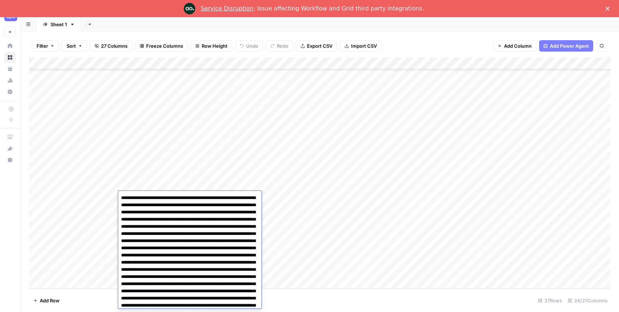 Image resolution: width=619 pixels, height=312 pixels. Describe the element at coordinates (10, 80) in the screenshot. I see `a: Usage` at that location.